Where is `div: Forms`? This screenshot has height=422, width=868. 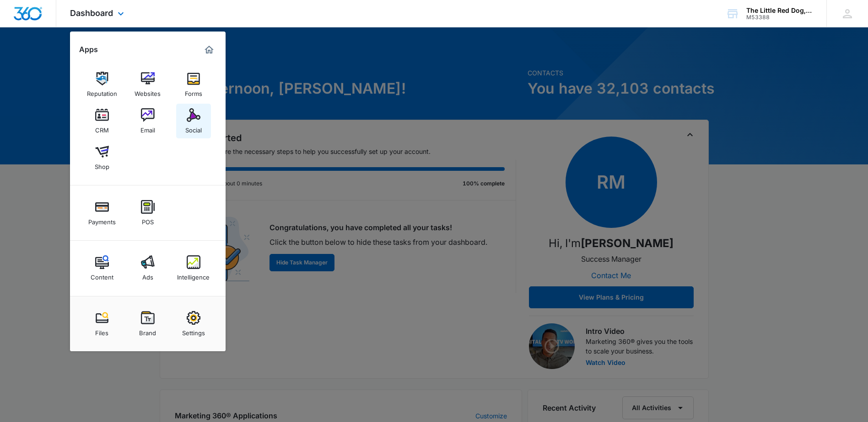 div: Forms is located at coordinates (194, 91).